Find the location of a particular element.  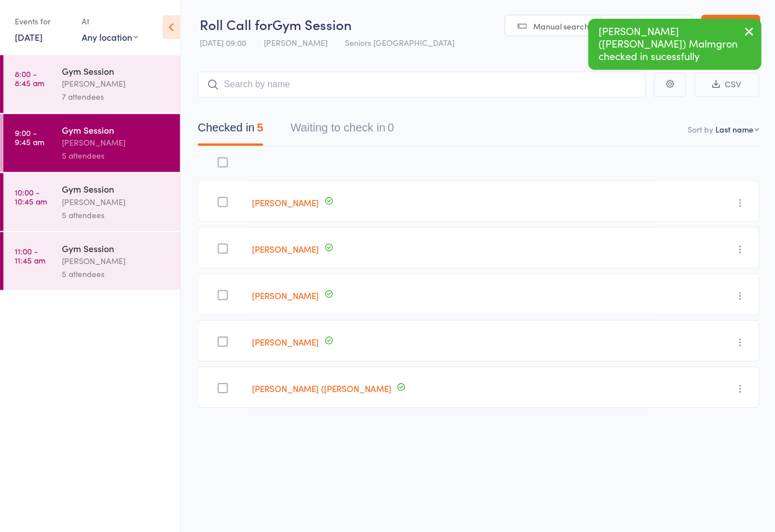

div: 5 is located at coordinates (260, 128).